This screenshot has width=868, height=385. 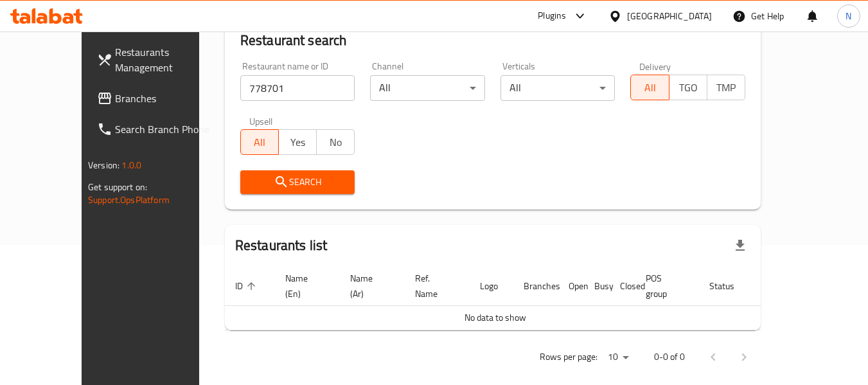 I want to click on span: 1.0.0, so click(x=131, y=165).